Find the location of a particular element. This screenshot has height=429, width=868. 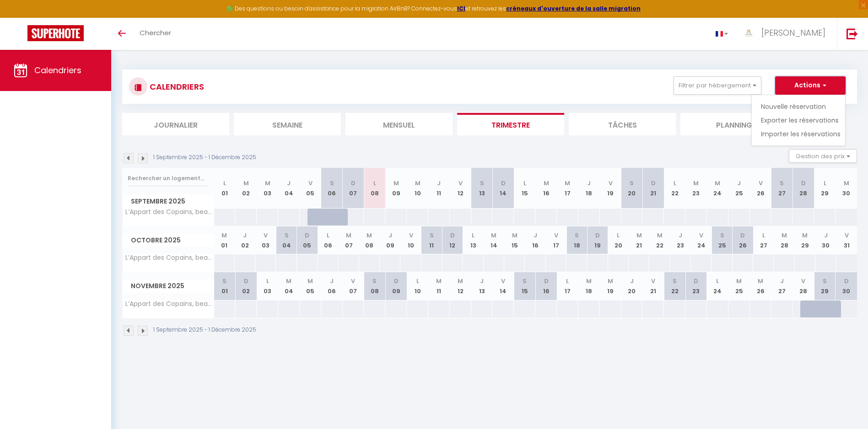

a: créneaux d'ouverture de la salle migration is located at coordinates (574, 9).